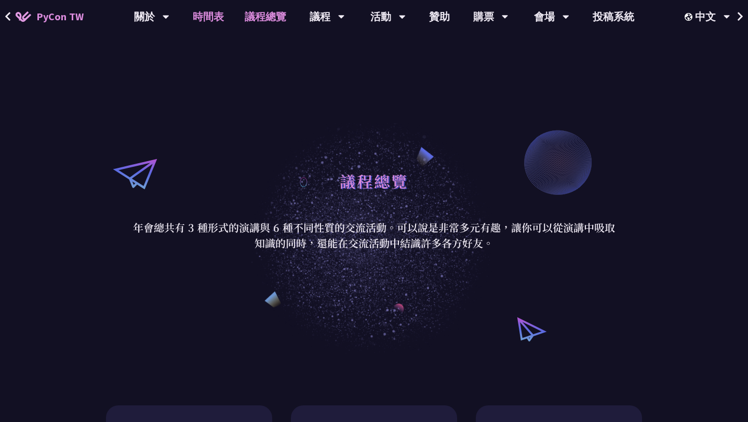 This screenshot has width=748, height=422. What do you see at coordinates (690, 17) in the screenshot?
I see `img: Locale Icon` at bounding box center [690, 17].